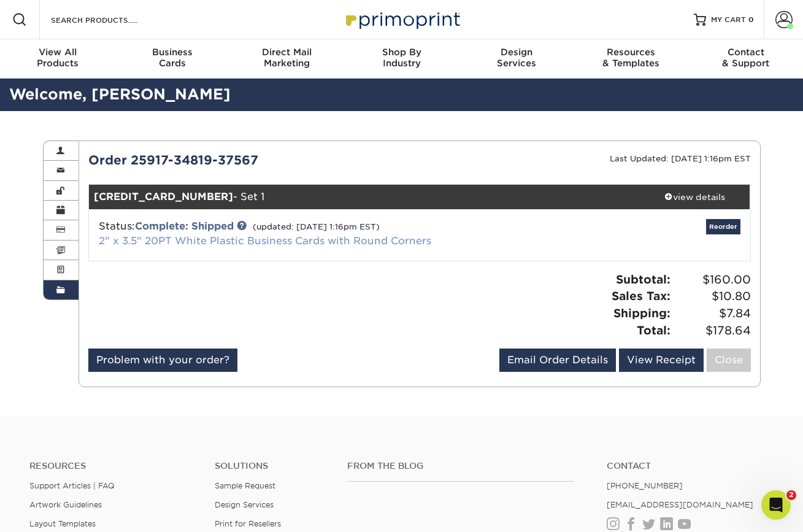 This screenshot has width=803, height=532. I want to click on div: - Set 1, so click(364, 197).